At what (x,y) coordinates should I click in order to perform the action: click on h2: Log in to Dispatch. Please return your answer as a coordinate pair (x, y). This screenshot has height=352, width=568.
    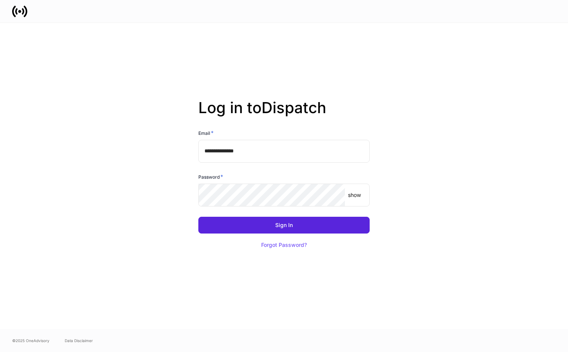
    Looking at the image, I should click on (284, 114).